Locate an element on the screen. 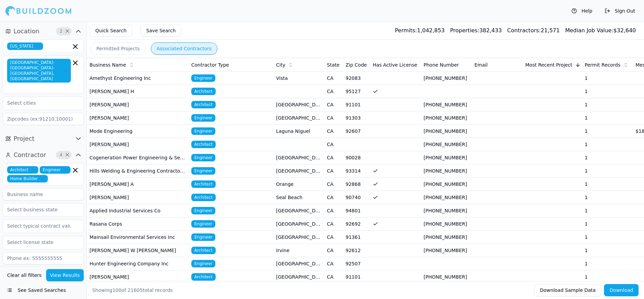 This screenshot has height=299, width=644. span: Location is located at coordinates (27, 31).